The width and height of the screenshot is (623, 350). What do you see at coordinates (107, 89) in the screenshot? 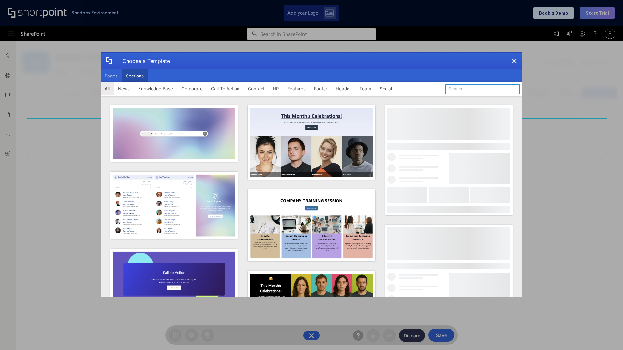
I see `button: All` at bounding box center [107, 89].